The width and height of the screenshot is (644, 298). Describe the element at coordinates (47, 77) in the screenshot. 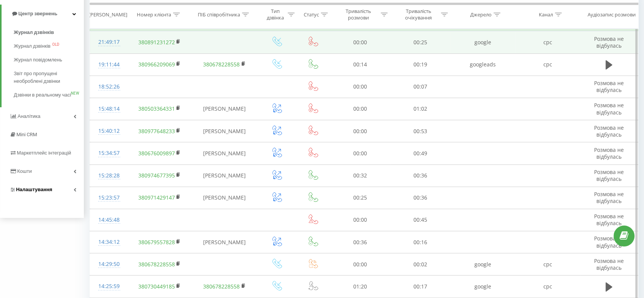

I see `span: Звіт про пропущені необроблені дзвінки` at that location.